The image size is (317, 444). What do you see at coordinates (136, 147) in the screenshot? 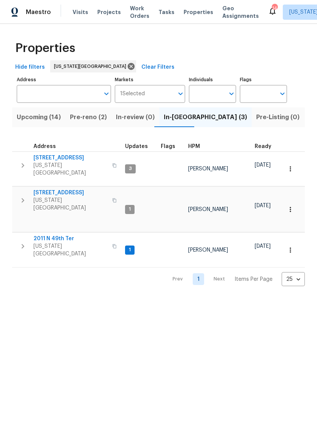
I see `span: Updates` at bounding box center [136, 147].